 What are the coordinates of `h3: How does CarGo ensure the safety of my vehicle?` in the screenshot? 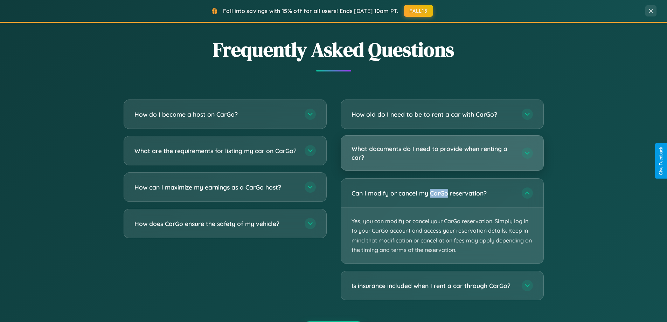 It's located at (216, 223).